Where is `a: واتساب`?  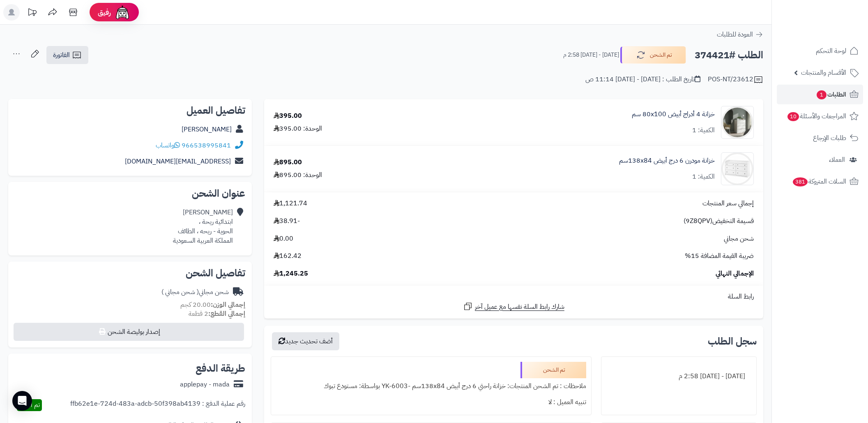 a: واتساب is located at coordinates (167, 146).